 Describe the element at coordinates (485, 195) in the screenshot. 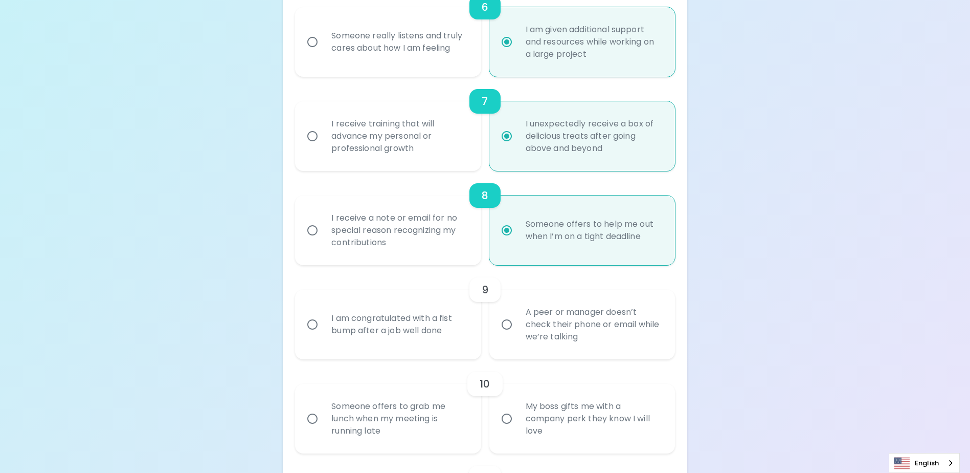

I see `h6: 8` at that location.